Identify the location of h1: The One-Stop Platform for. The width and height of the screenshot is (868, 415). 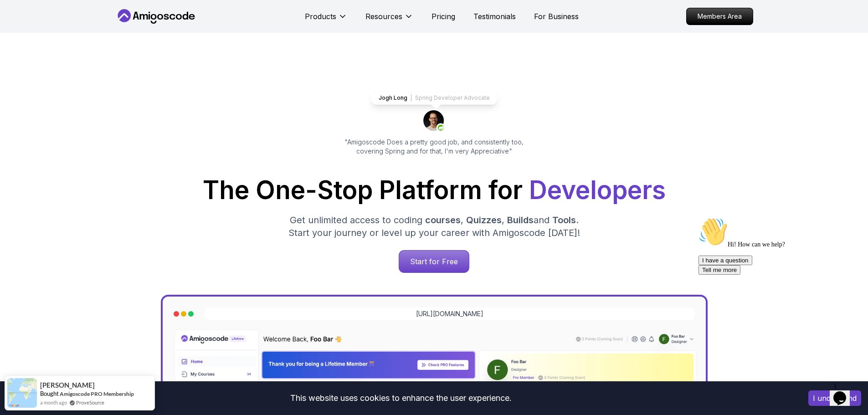
(434, 190).